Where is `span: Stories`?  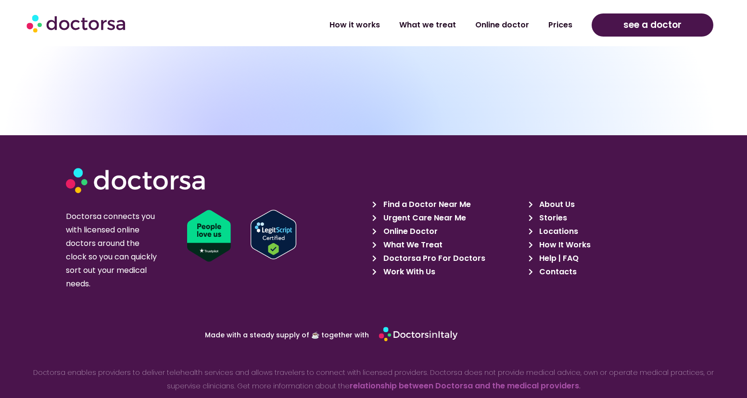 span: Stories is located at coordinates (552, 218).